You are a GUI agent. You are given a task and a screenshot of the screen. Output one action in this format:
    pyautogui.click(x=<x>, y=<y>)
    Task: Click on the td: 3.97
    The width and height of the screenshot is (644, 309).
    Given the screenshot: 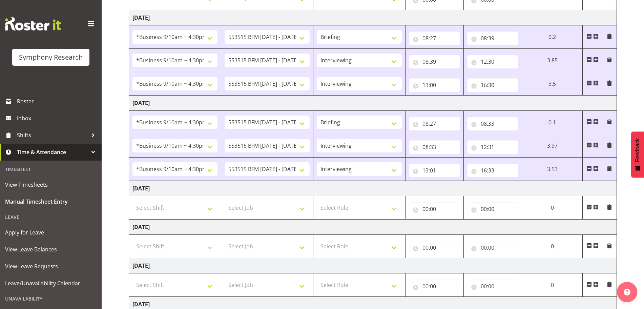 What is the action you would take?
    pyautogui.click(x=553, y=146)
    